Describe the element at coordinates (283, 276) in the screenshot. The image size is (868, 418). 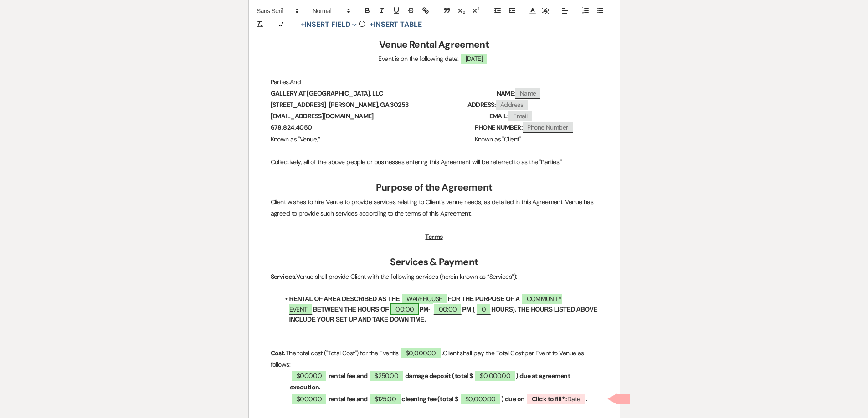
I see `strong: Services.` at that location.